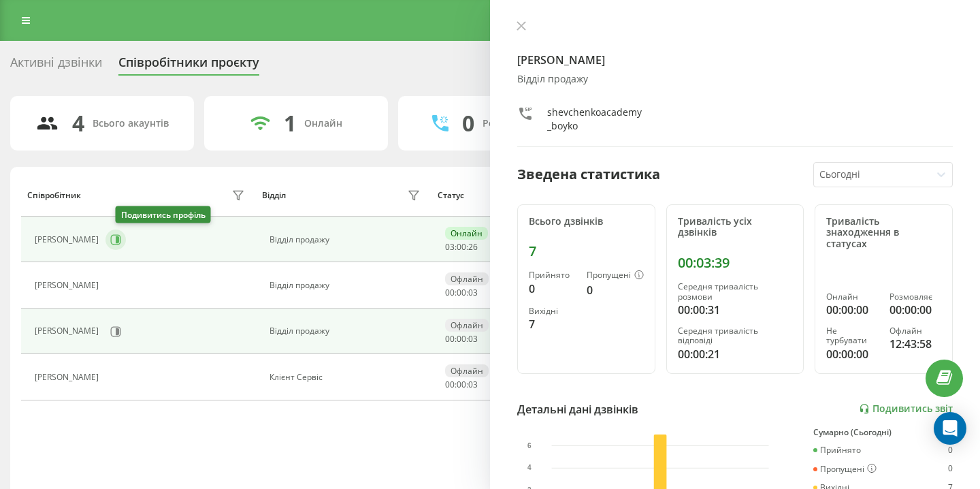 The image size is (980, 489). What do you see at coordinates (735, 336) in the screenshot?
I see `div: Середня тривалість відповіді` at bounding box center [735, 336].